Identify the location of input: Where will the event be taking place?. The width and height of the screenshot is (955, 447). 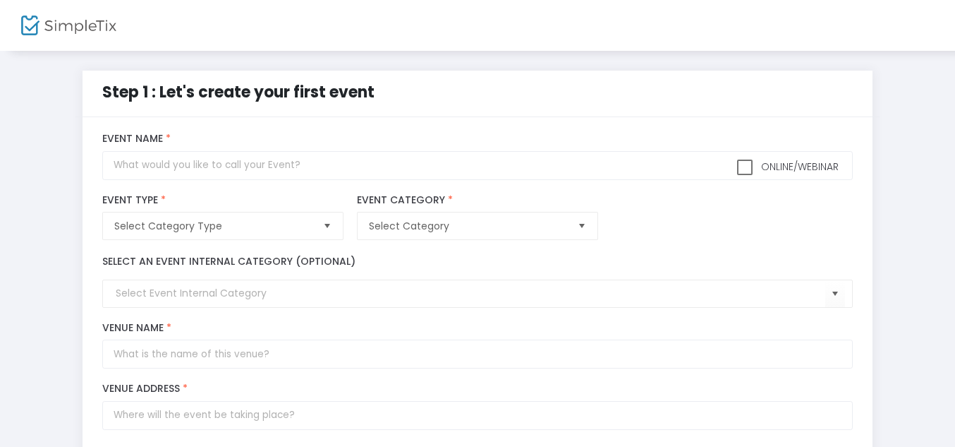
(477, 415).